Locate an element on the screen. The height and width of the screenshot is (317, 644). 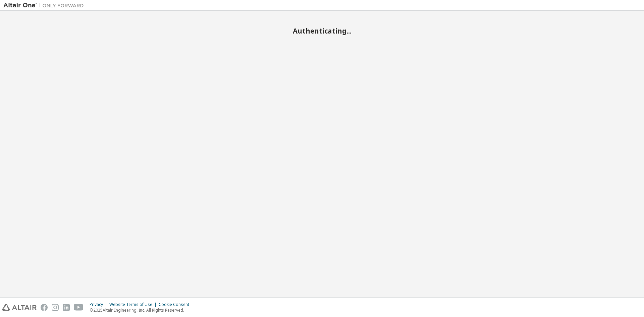
img: linkedin.svg is located at coordinates (66, 307).